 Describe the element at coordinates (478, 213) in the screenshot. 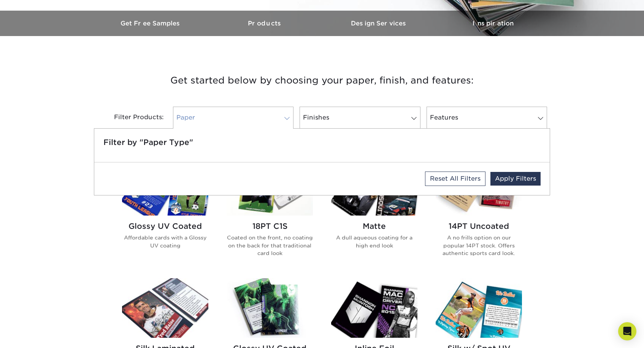

I see `a: 14PT Uncoated Trading Cards 14PT Uncoated A no frills option on our popular 14PT stock. Offers au...` at that location.